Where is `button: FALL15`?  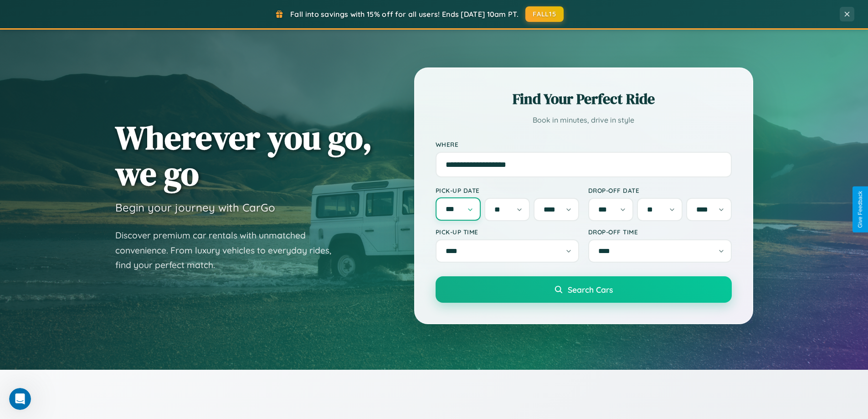
button: FALL15 is located at coordinates (544, 15).